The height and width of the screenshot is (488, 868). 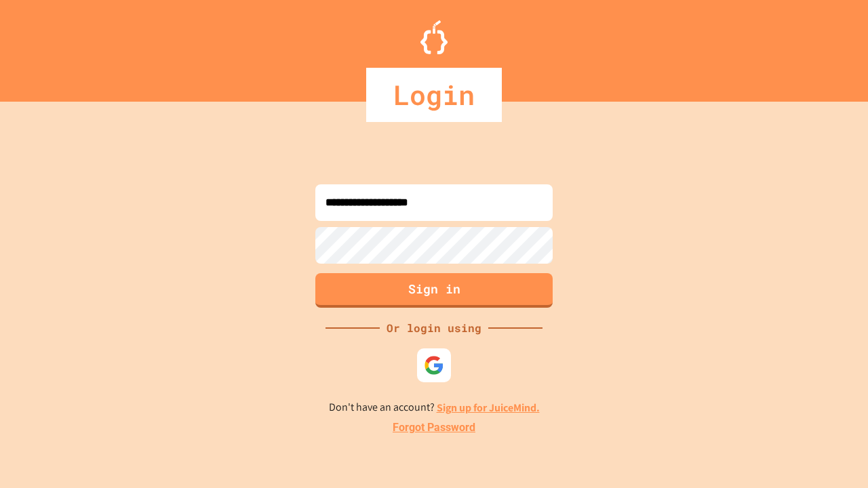 I want to click on button: Sign in, so click(x=434, y=290).